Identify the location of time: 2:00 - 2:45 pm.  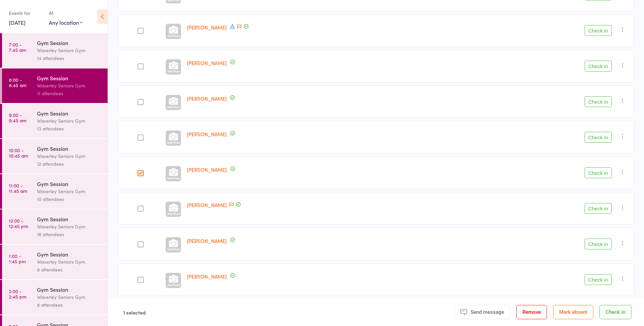
(18, 294).